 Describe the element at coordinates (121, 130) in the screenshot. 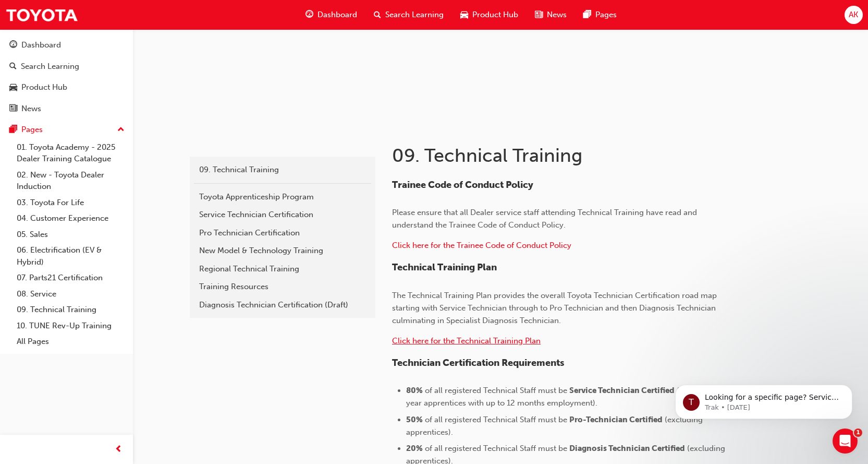

I see `span: up-icon` at that location.